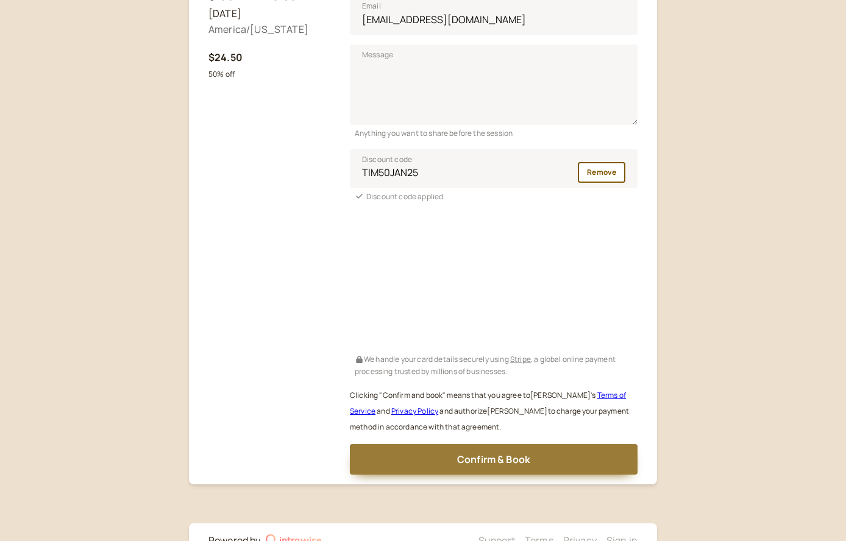 This screenshot has width=846, height=541. Describe the element at coordinates (377, 55) in the screenshot. I see `span: Message` at that location.